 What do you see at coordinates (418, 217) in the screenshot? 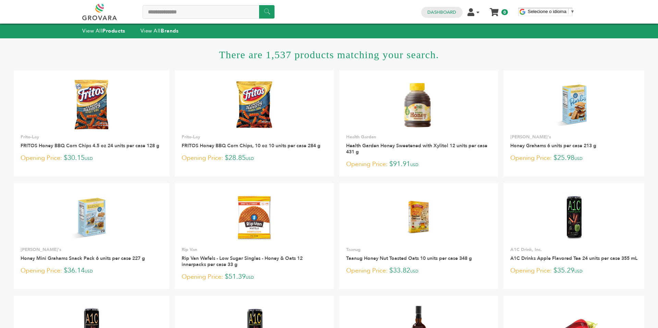
I see `img: Taanug Honey Nut Toasted Oats 10 units per case 348 g` at bounding box center [418, 217].